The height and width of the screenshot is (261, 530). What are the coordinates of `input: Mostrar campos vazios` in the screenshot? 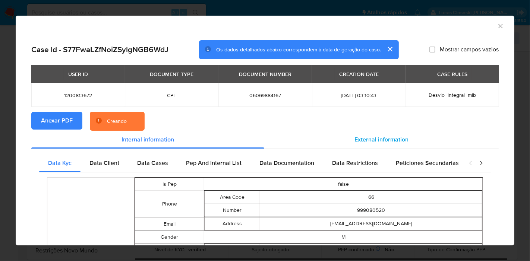 It's located at (432, 50).